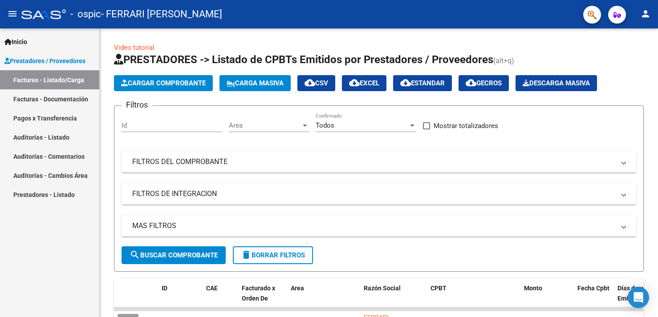 This screenshot has width=658, height=317. What do you see at coordinates (16, 42) in the screenshot?
I see `span: Inicio` at bounding box center [16, 42].